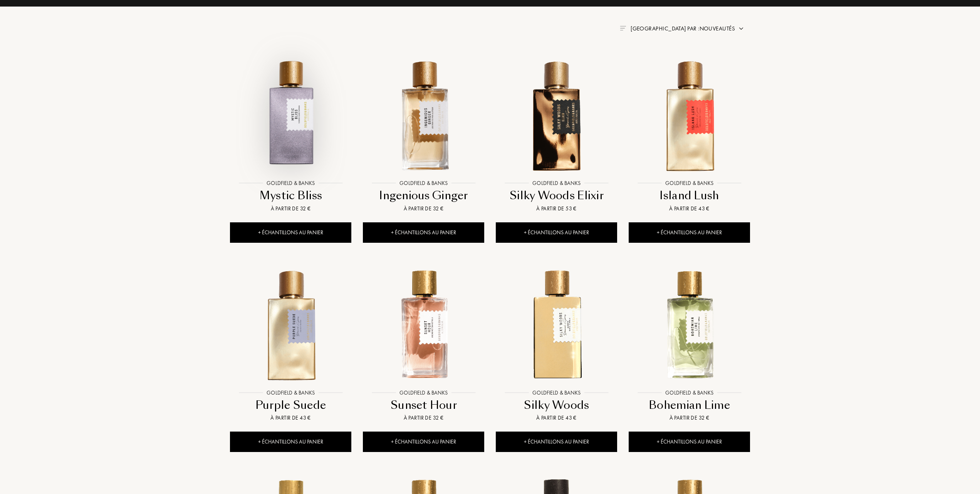 Image resolution: width=980 pixels, height=494 pixels. I want to click on img: Ingenious Ginger Goldfield & Banks, so click(423, 115).